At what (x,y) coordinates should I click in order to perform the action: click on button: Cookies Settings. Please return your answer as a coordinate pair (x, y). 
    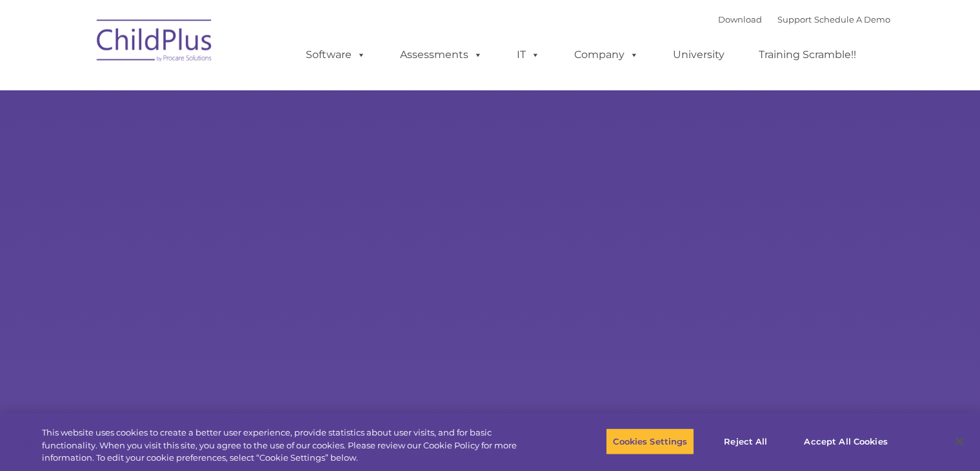
    Looking at the image, I should click on (650, 441).